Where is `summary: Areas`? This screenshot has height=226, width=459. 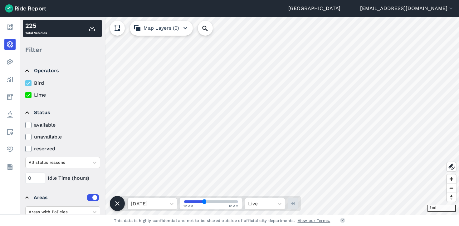 summary: Areas is located at coordinates (62, 197).